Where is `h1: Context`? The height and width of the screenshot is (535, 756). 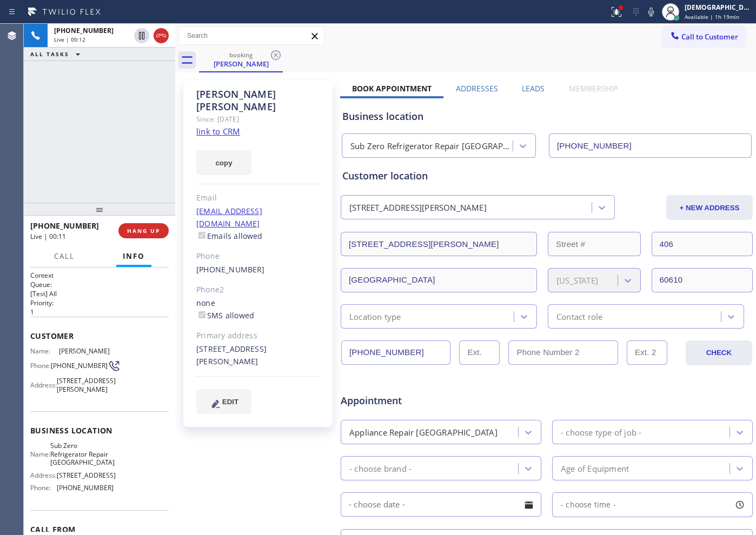
h1: Context is located at coordinates (99, 275).